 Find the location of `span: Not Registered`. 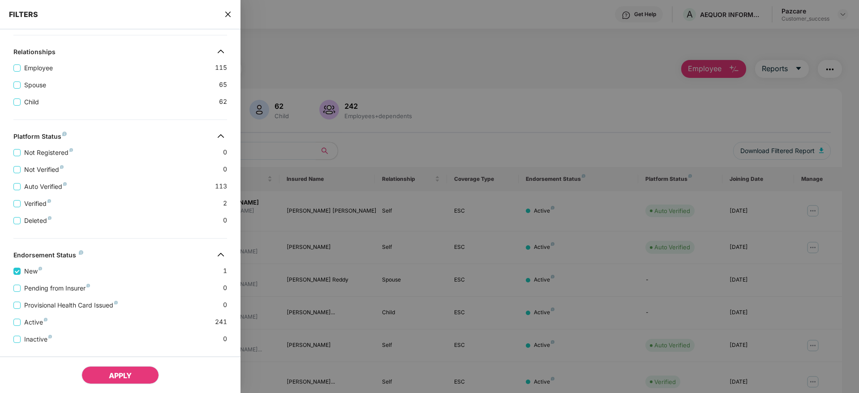

span: Not Registered is located at coordinates (48, 153).